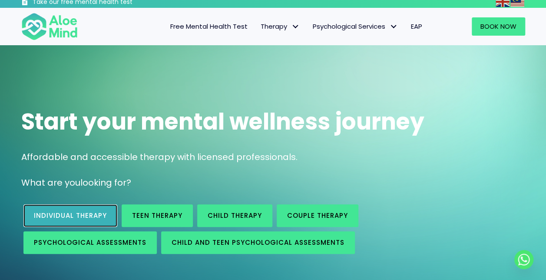 This screenshot has height=280, width=546. What do you see at coordinates (258, 242) in the screenshot?
I see `span: Child and Teen Psychological assessments` at bounding box center [258, 242].